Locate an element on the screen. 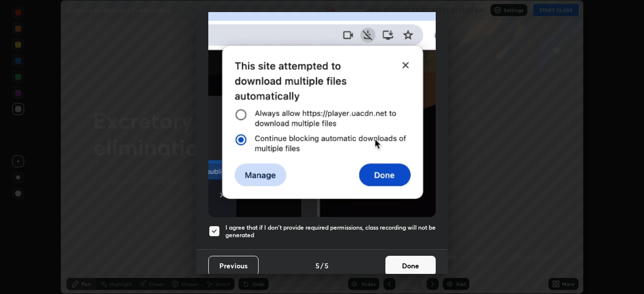 The image size is (644, 294). h5: I agree that if I don't provide required permissions, class recording will not be generated is located at coordinates (330, 231).